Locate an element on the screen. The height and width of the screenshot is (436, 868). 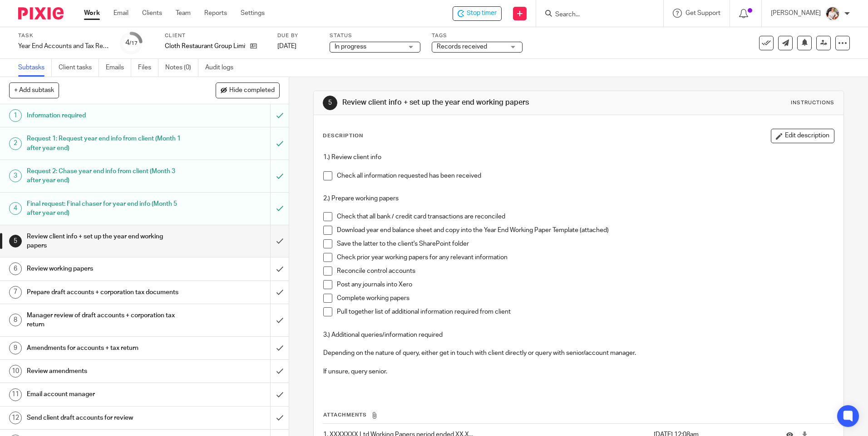
h1: Amendments for accounts + tax return is located at coordinates (105, 348).